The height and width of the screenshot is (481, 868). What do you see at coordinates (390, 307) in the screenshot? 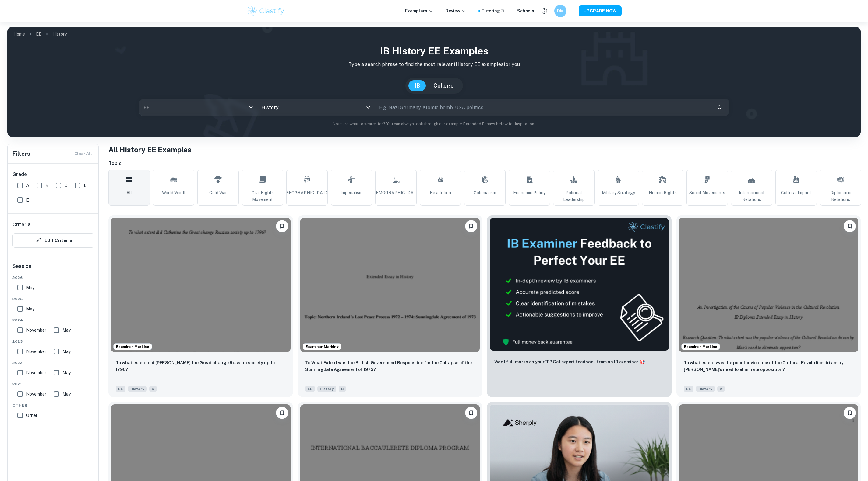
I see `a: Examiner MarkingBookmarkTo What Extent was the British Government Responsible for the Collapse of...` at bounding box center [390, 307].